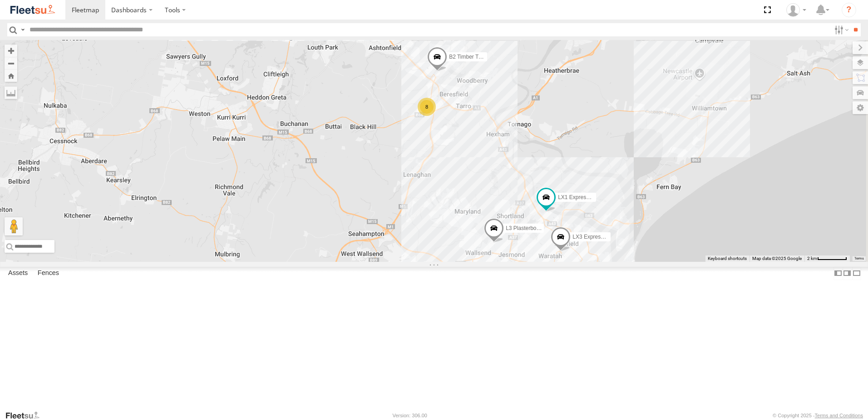 Image resolution: width=868 pixels, height=420 pixels. What do you see at coordinates (469, 57) in the screenshot?
I see `span: B2 Timber Truck` at bounding box center [469, 57].